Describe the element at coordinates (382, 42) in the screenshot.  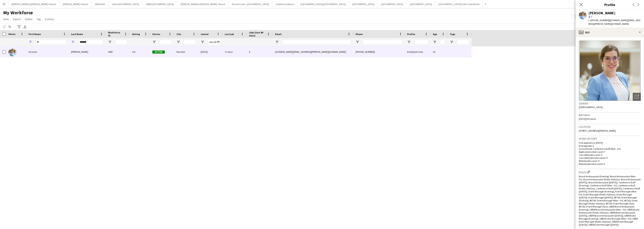
I see `input: Phone Filter Input` at that location.